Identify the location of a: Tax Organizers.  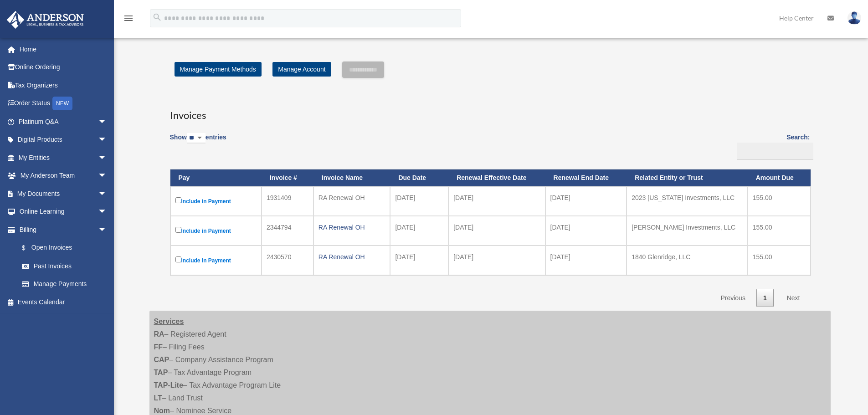
(63, 85).